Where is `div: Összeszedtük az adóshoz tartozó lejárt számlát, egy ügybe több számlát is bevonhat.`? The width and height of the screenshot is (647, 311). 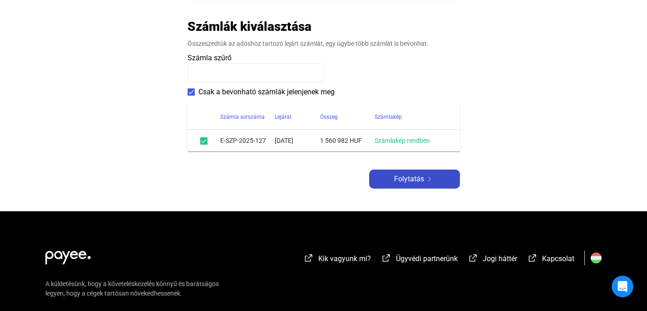
div: Összeszedtük az adóshoz tartozó lejárt számlát, egy ügybe több számlát is bevonhat. is located at coordinates (324, 44).